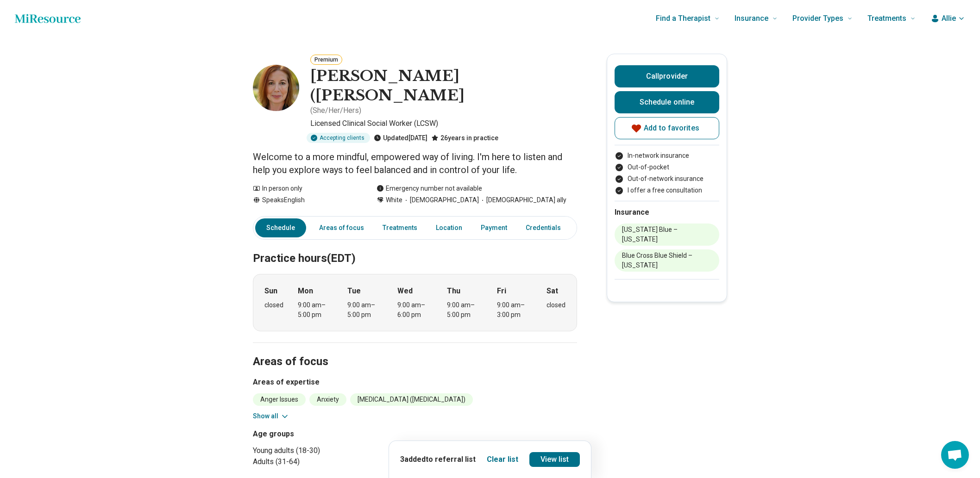 The height and width of the screenshot is (478, 980). Describe the element at coordinates (684, 18) in the screenshot. I see `span: Find a Therapist` at that location.